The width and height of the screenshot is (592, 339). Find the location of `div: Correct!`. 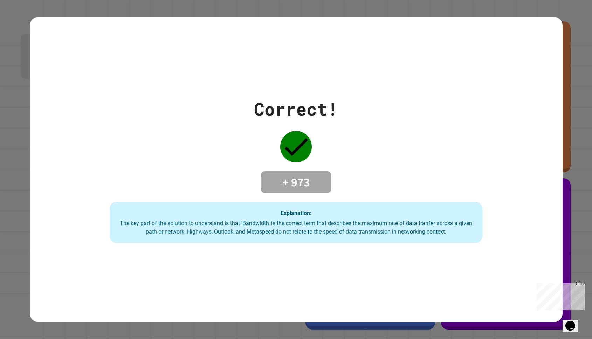

div: Correct! is located at coordinates (296, 109).